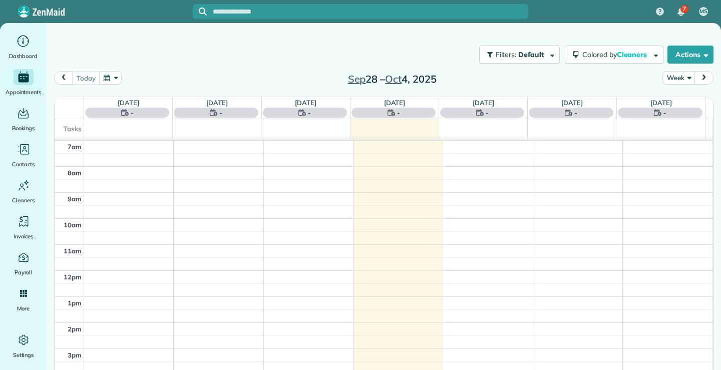 This screenshot has height=370, width=721. Describe the element at coordinates (23, 47) in the screenshot. I see `a: Dashboard` at that location.